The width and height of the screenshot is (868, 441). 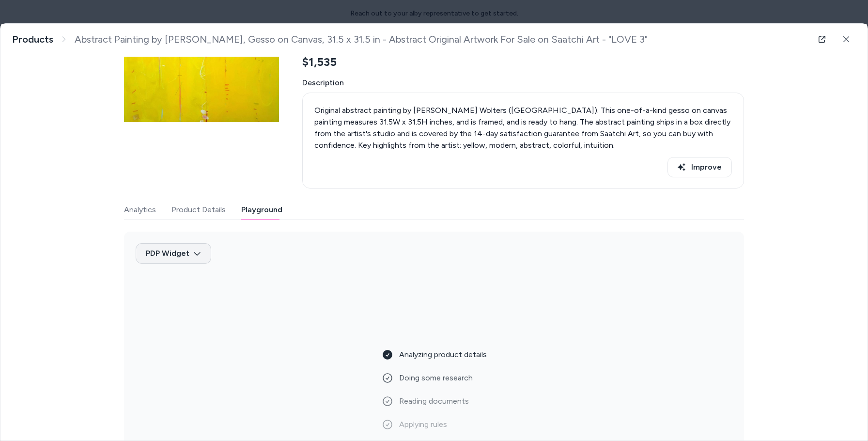 I want to click on button: PDP Widget, so click(x=174, y=254).